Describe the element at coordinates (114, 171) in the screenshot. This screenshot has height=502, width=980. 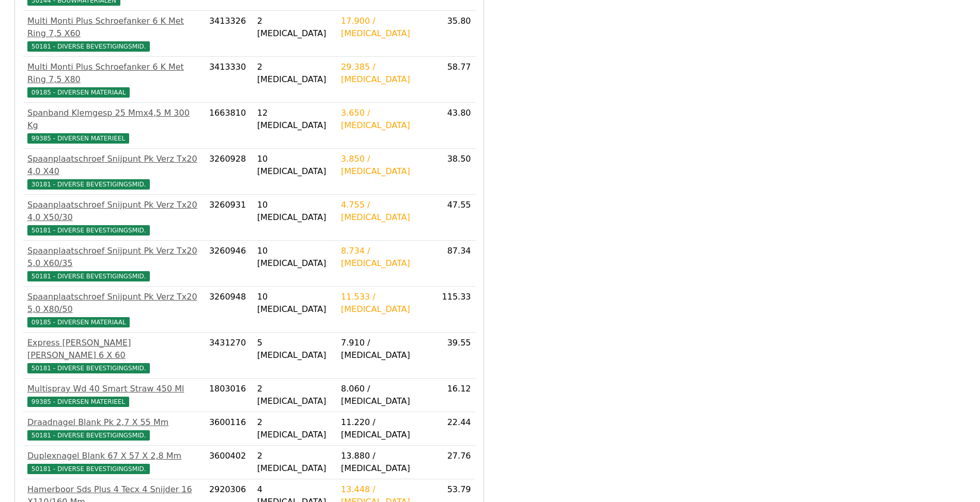
I see `a: Spaanplaatschroef Snijpunt Pk Verz Tx20 4,0 X4030181 - DIVERSE BEVESTIGINGSMID.` at that location.